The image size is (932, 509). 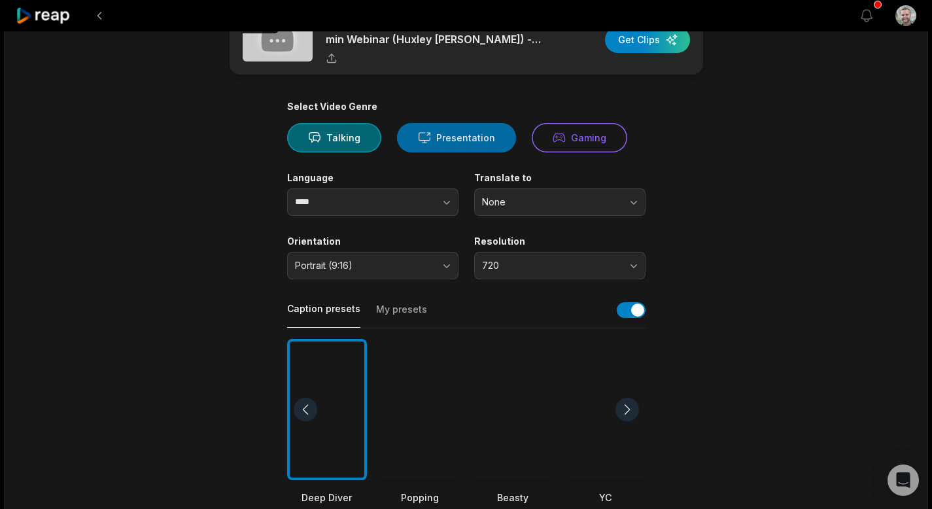 What do you see at coordinates (334, 137) in the screenshot?
I see `button: Talking` at bounding box center [334, 137].